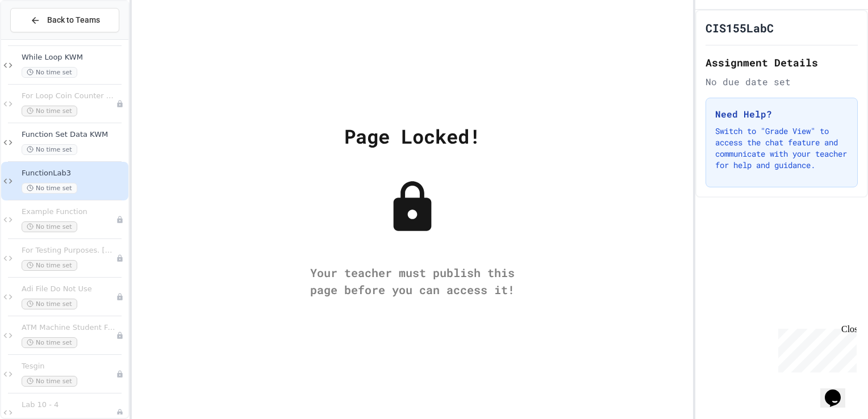 The image size is (868, 419). I want to click on span: While Loop KWM, so click(74, 58).